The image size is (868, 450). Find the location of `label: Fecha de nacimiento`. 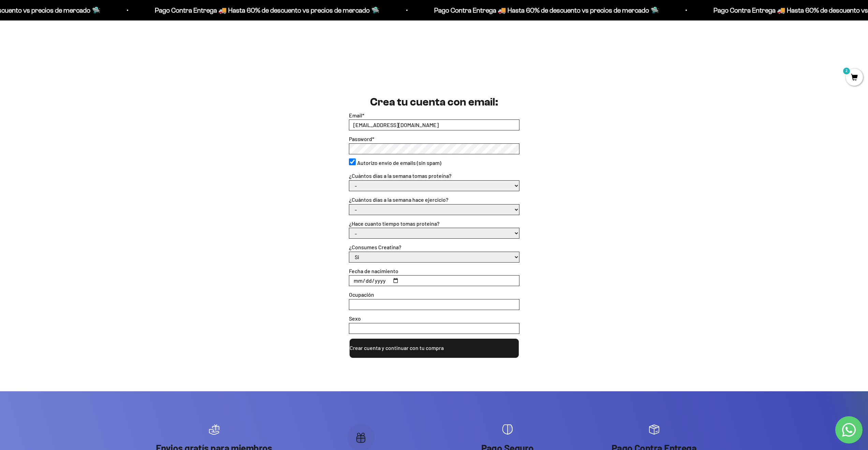

label: Fecha de nacimiento is located at coordinates (374, 271).